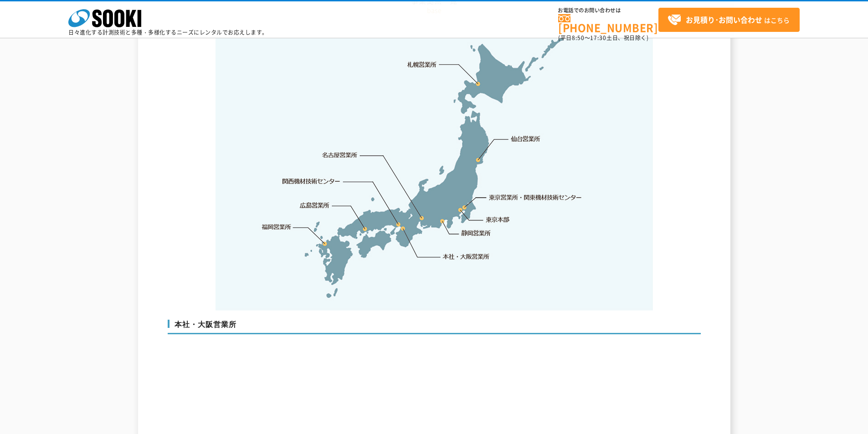  Describe the element at coordinates (340, 156) in the screenshot. I see `a: 名古屋営業所` at that location.